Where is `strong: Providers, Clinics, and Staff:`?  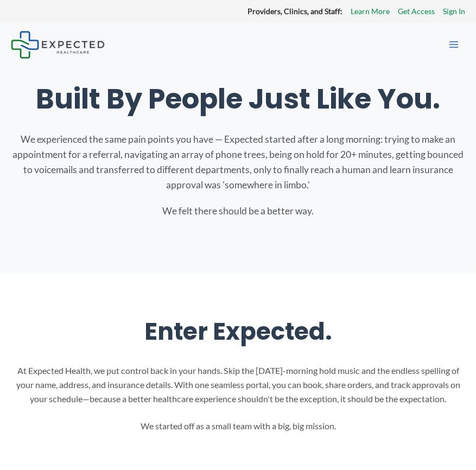
strong: Providers, Clinics, and Staff: is located at coordinates (295, 11).